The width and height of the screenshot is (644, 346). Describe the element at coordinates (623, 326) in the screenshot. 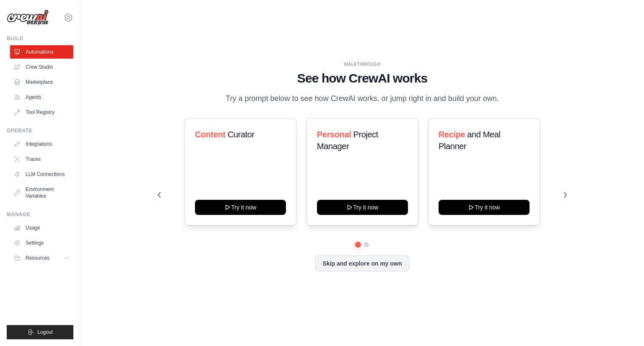

I see `div: Chat Widget` at that location.